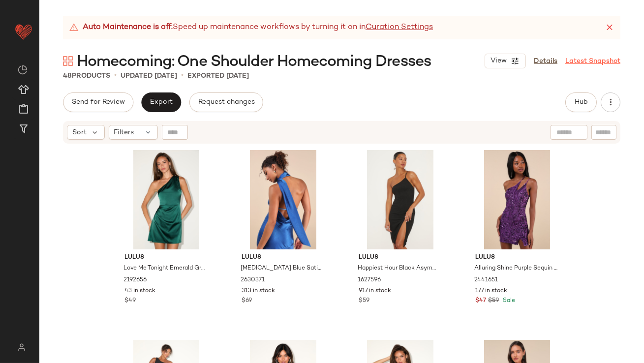 This screenshot has height=363, width=644. Describe the element at coordinates (161, 102) in the screenshot. I see `button: Export` at that location.